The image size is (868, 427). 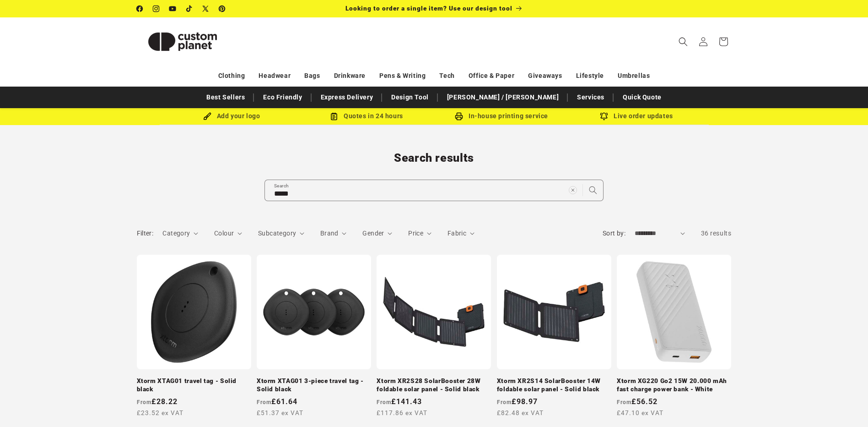 I want to click on h1: Search results, so click(x=435, y=158).